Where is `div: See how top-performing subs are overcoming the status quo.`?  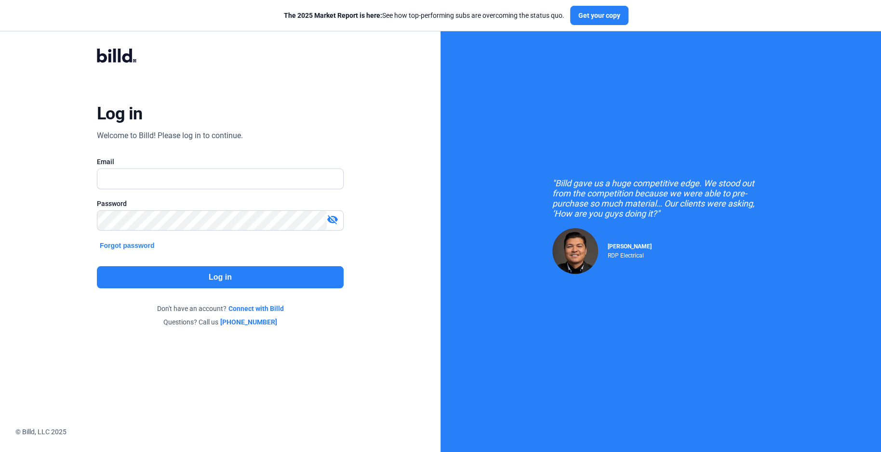 div: See how top-performing subs are overcoming the status quo. is located at coordinates (424, 15).